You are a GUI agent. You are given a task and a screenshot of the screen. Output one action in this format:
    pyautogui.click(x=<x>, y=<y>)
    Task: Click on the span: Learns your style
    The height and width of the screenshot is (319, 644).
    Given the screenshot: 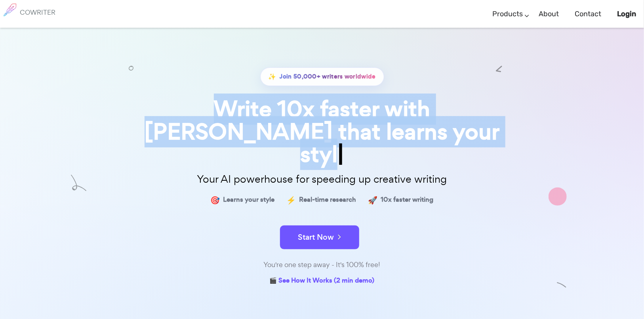 What is the action you would take?
    pyautogui.click(x=249, y=200)
    